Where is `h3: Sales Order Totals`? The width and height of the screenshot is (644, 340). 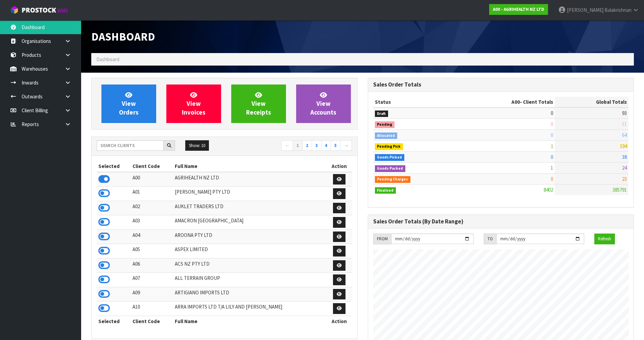 h3: Sales Order Totals is located at coordinates (501, 84).